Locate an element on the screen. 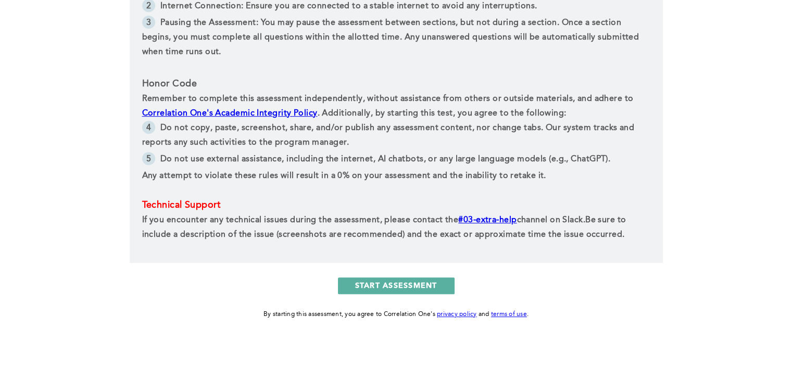  span: If you encounter any technical issues during the assessment, please contact the is located at coordinates (300, 220).